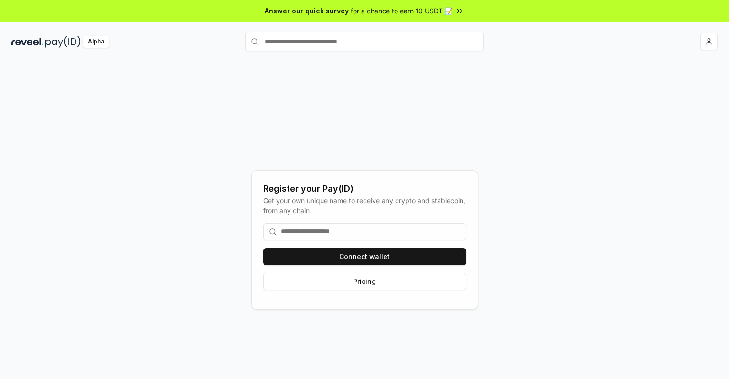 The width and height of the screenshot is (729, 379). I want to click on span: Answer our quick survey, so click(306, 11).